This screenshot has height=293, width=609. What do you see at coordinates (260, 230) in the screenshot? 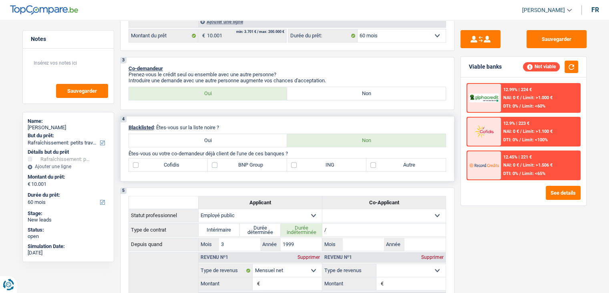
I see `label: Durée déterminée` at bounding box center [260, 230].